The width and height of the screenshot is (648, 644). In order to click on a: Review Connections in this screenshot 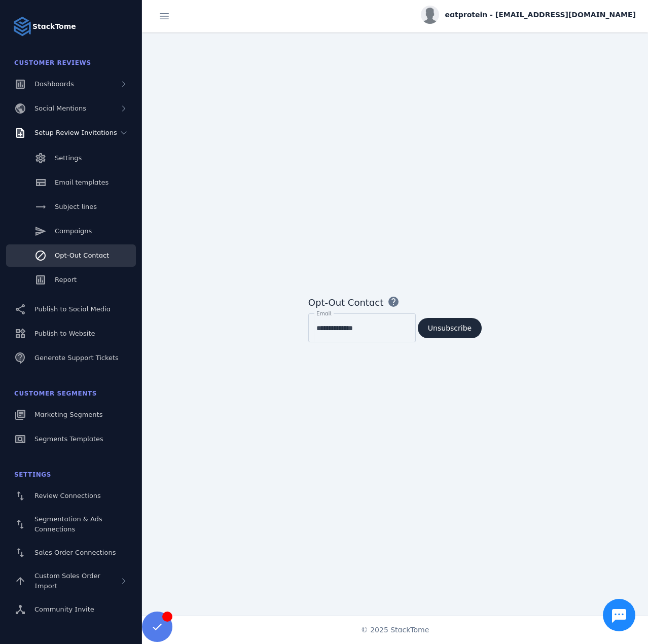, I will do `click(71, 495)`.